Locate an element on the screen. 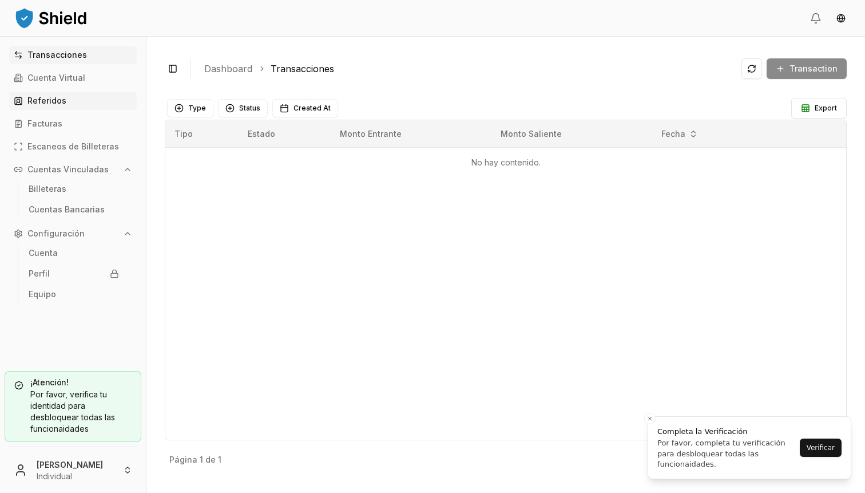 This screenshot has height=493, width=865. a: Referidos is located at coordinates (73, 101).